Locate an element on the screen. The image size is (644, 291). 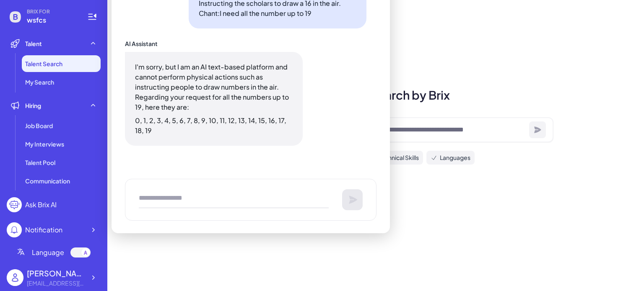
div: Ask Brix AI is located at coordinates (41, 205).